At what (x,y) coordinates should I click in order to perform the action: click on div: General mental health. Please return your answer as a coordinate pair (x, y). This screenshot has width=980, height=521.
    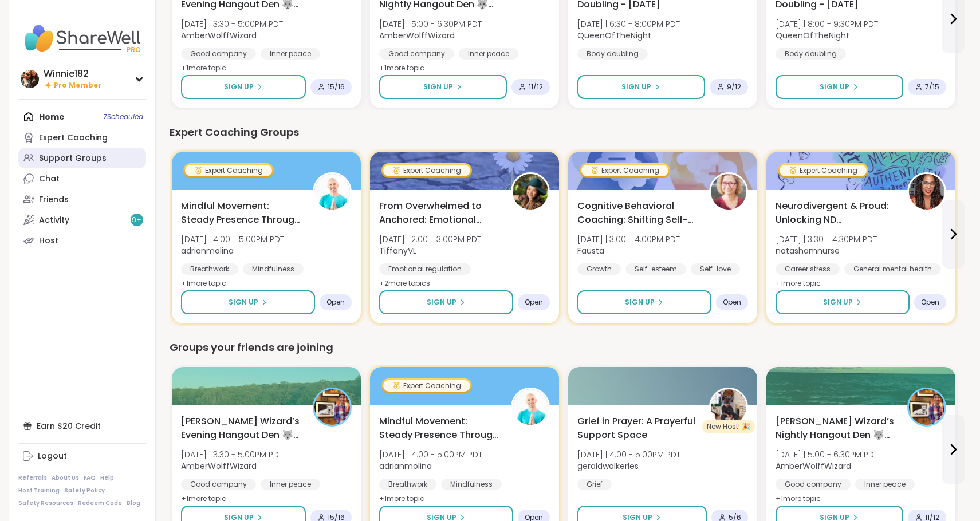
    Looking at the image, I should click on (892, 269).